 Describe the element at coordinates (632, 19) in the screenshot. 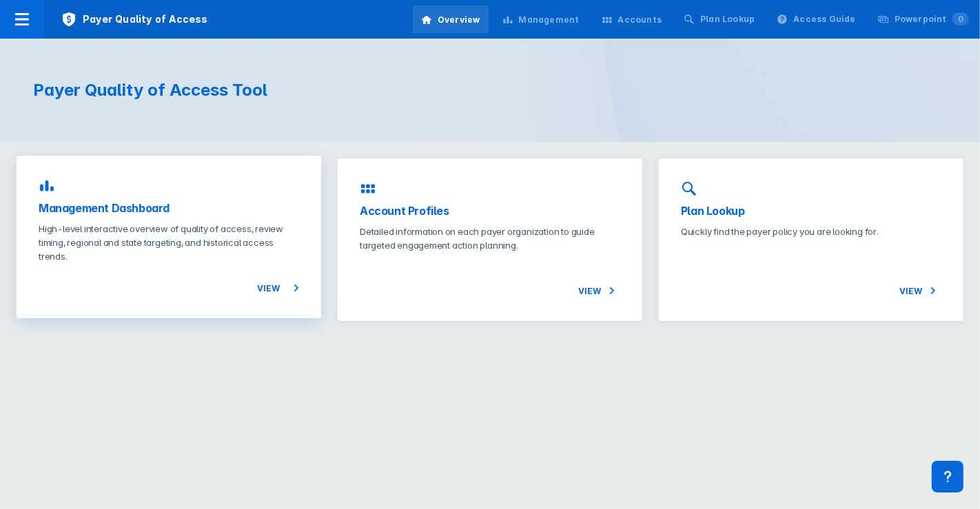

I see `a: Accounts` at that location.